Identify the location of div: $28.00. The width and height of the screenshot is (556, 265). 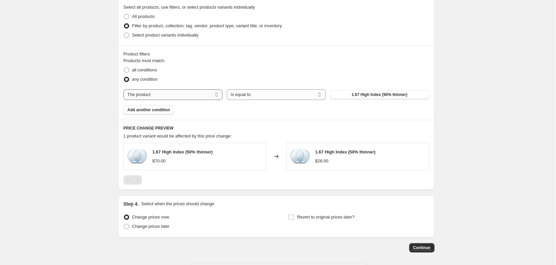
(322, 161).